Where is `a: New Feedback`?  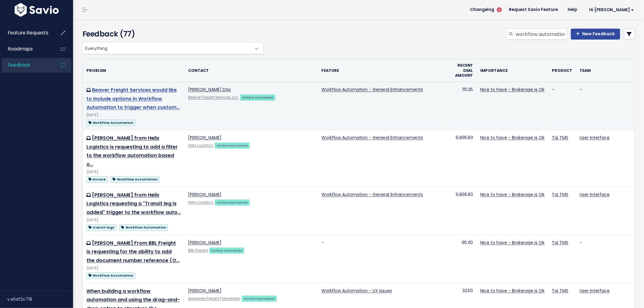
a: New Feedback is located at coordinates (595, 34).